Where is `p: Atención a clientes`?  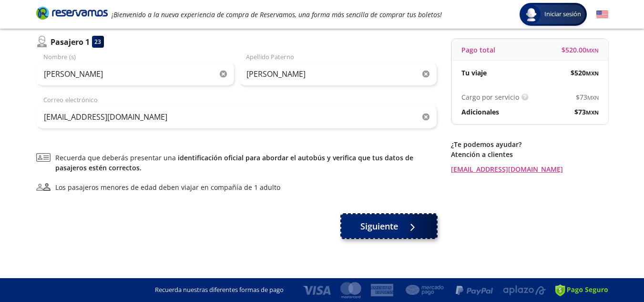 p: Atención a clientes is located at coordinates (530, 154).